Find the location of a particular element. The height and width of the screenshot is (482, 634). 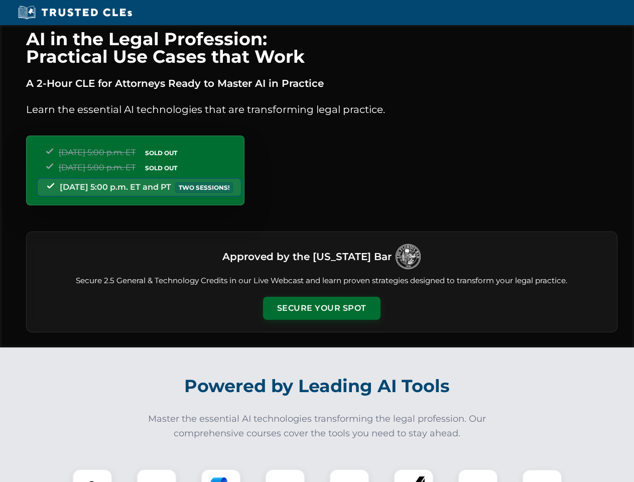

p: A 2-Hour CLE for Attorneys Ready to Master AI in Practice is located at coordinates (322, 83).